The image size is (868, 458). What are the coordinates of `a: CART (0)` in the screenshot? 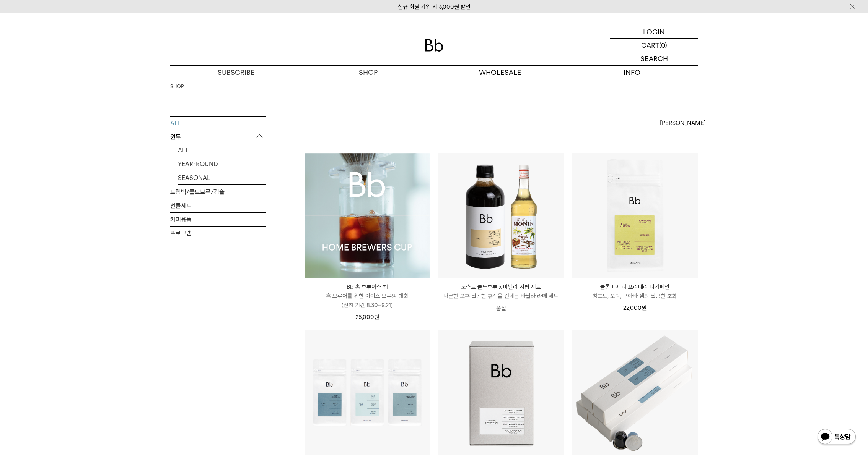 It's located at (654, 45).